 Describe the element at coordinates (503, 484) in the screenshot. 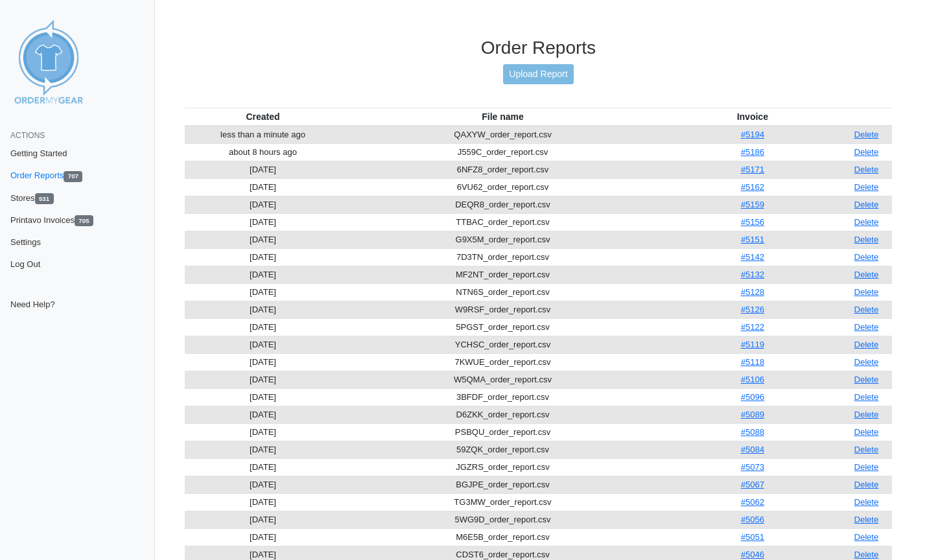

I see `td: BGJPE_order_report.csv` at that location.